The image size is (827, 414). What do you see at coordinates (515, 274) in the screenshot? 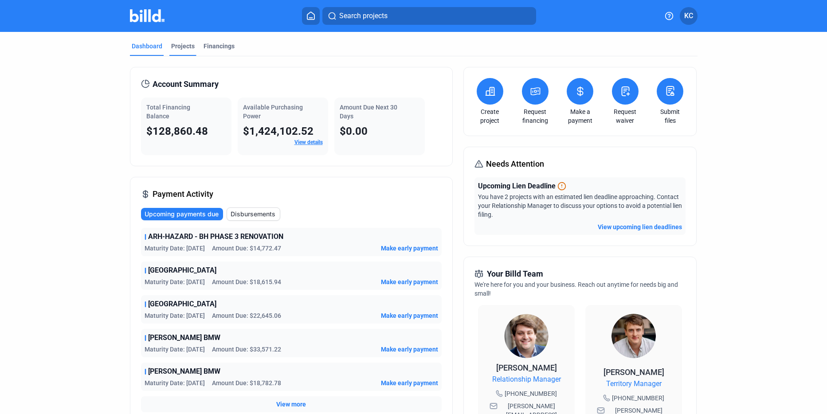
I see `span: Your Billd Team` at bounding box center [515, 274].